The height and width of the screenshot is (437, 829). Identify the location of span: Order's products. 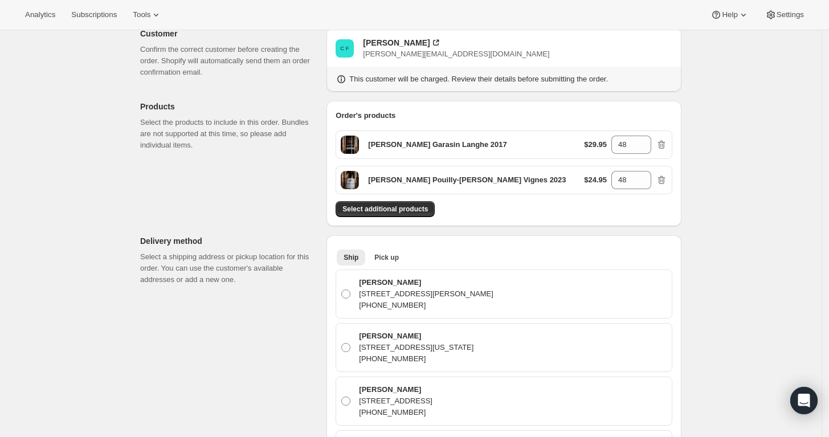
(365, 115).